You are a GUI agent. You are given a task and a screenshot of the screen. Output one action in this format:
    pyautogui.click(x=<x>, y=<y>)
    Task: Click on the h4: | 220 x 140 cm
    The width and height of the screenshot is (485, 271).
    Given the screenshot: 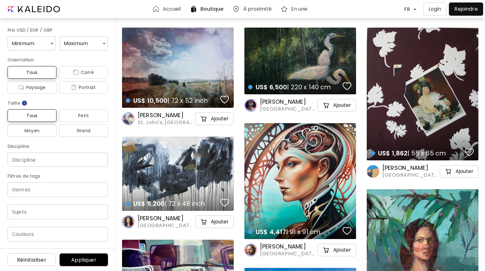 What is the action you would take?
    pyautogui.click(x=294, y=87)
    